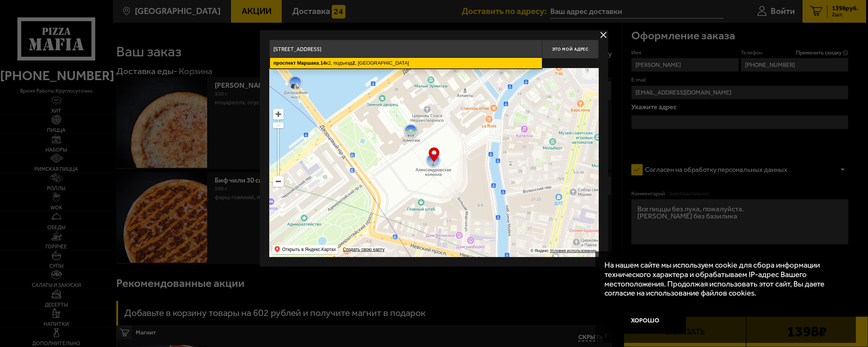 The width and height of the screenshot is (868, 347). What do you see at coordinates (570, 49) in the screenshot?
I see `span: Это мой адрес` at bounding box center [570, 49].